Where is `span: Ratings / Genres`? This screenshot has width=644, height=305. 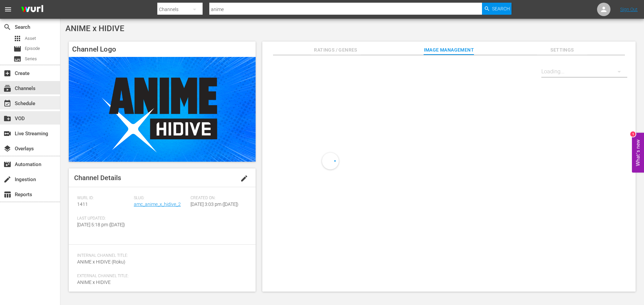
span: Ratings / Genres is located at coordinates (336, 50).